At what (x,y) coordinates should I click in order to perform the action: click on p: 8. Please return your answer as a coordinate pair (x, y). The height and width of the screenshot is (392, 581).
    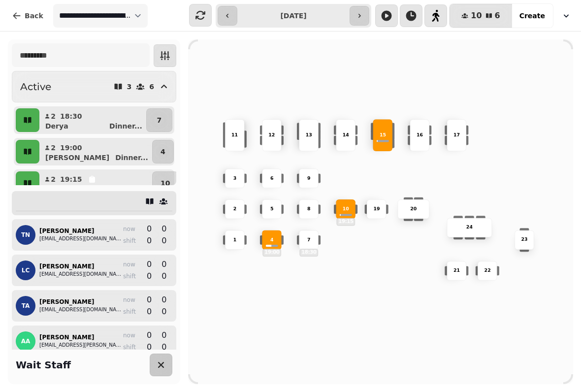
    Looking at the image, I should click on (309, 209).